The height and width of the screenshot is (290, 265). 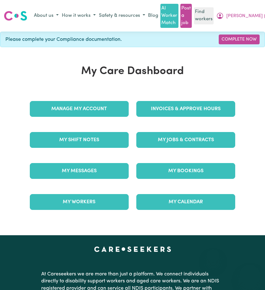 I want to click on a: Manage My Account, so click(x=79, y=109).